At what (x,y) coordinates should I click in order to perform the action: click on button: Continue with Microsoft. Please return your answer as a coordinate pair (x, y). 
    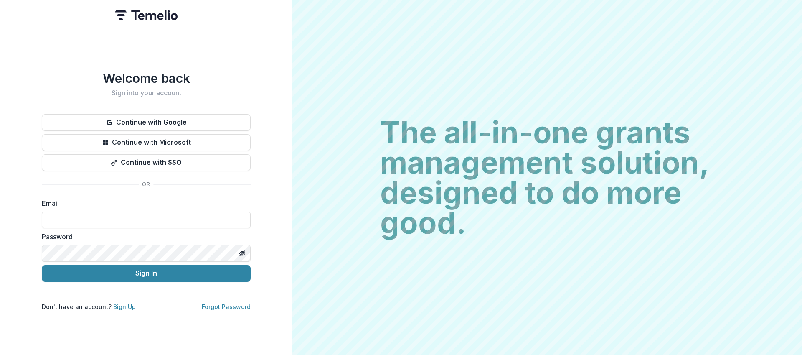
    Looking at the image, I should click on (146, 142).